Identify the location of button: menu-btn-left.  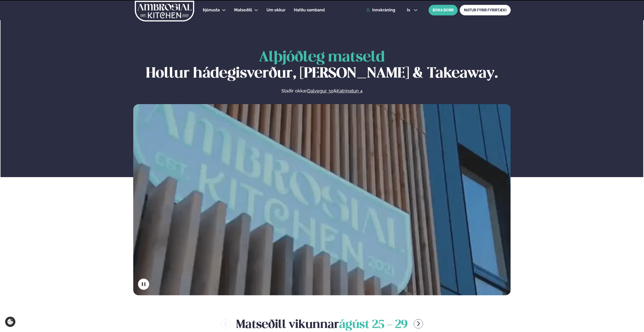
(225, 323).